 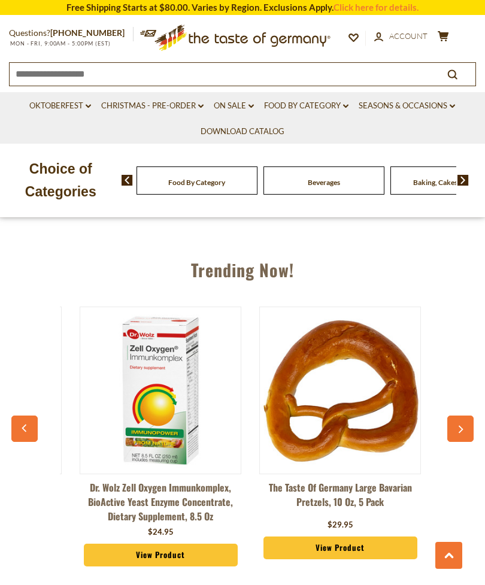 I want to click on a: Account, so click(x=401, y=37).